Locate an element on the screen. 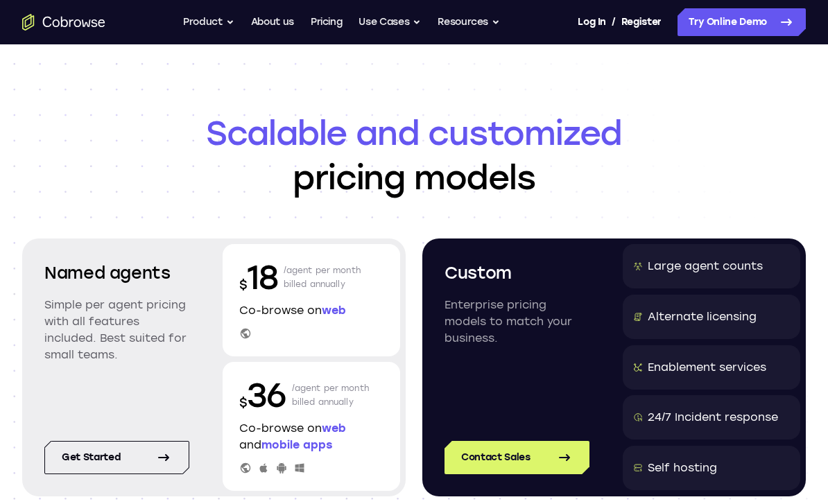 The width and height of the screenshot is (828, 504). a: Pricing is located at coordinates (327, 22).